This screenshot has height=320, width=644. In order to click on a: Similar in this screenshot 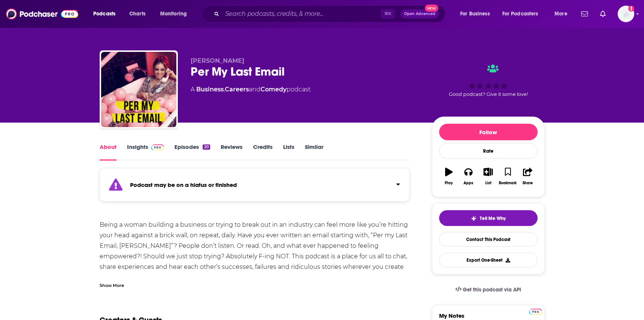, I will do `click(314, 152)`.